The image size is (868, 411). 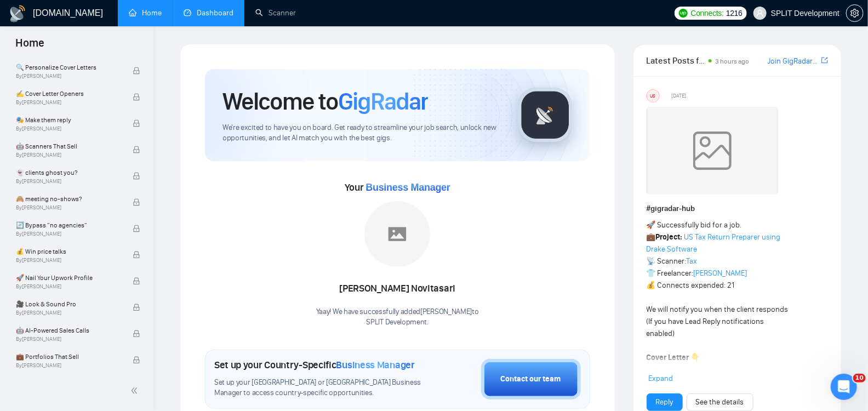 I want to click on strong: Cover Letter 👇, so click(x=673, y=357).